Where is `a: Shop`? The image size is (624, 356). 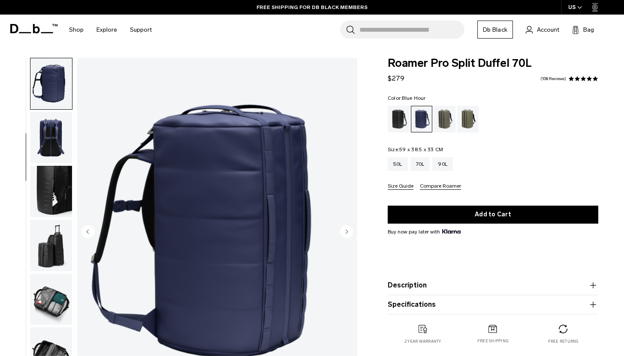
a: Shop is located at coordinates (76, 30).